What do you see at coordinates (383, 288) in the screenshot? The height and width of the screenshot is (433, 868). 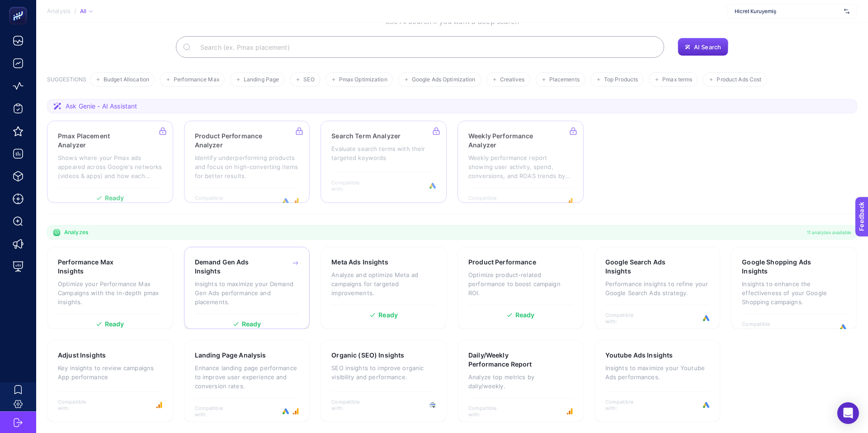 I see `a: Meta Ads InsightsAnalyze and optimize Meta ad campaigns for targeted improvements.Ready` at bounding box center [383, 288].